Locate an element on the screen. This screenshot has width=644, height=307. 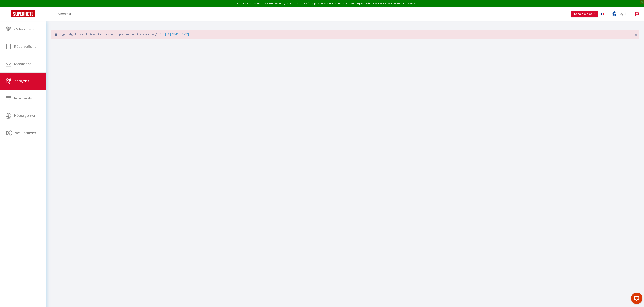
a: en cliquant ici is located at coordinates (360, 3).